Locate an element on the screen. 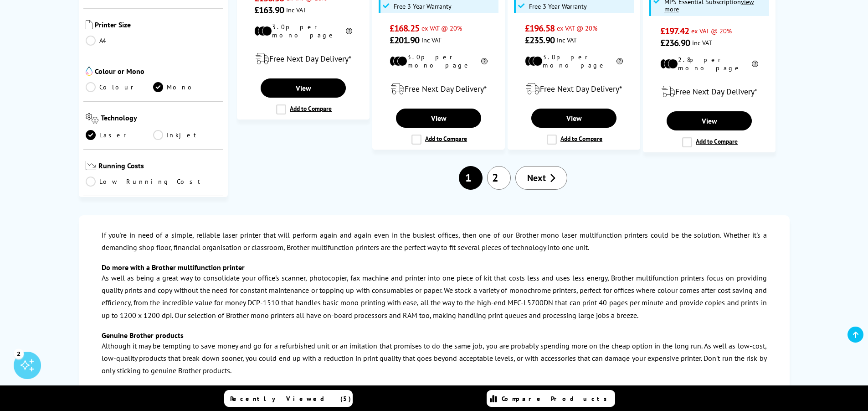 The width and height of the screenshot is (868, 411). h3: Genuine Brother products is located at coordinates (434, 336).